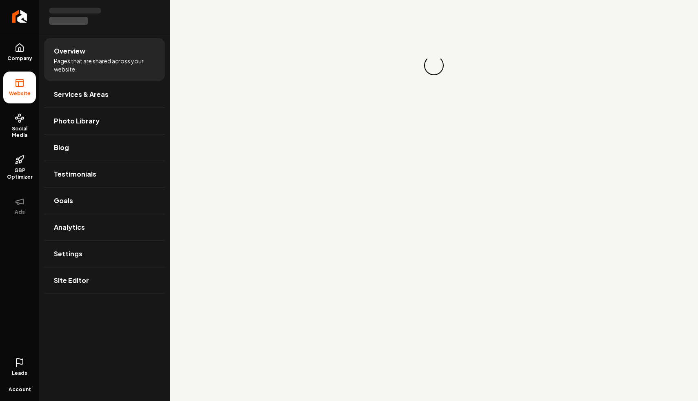  I want to click on span: Photo Library, so click(77, 121).